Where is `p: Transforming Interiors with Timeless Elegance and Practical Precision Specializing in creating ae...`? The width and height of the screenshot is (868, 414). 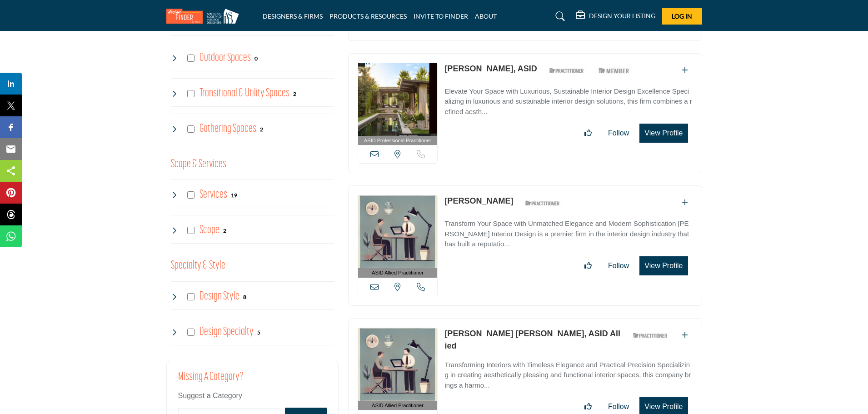 p: Transforming Interiors with Timeless Elegance and Practical Precision Specializing in creating ae... is located at coordinates (568, 375).